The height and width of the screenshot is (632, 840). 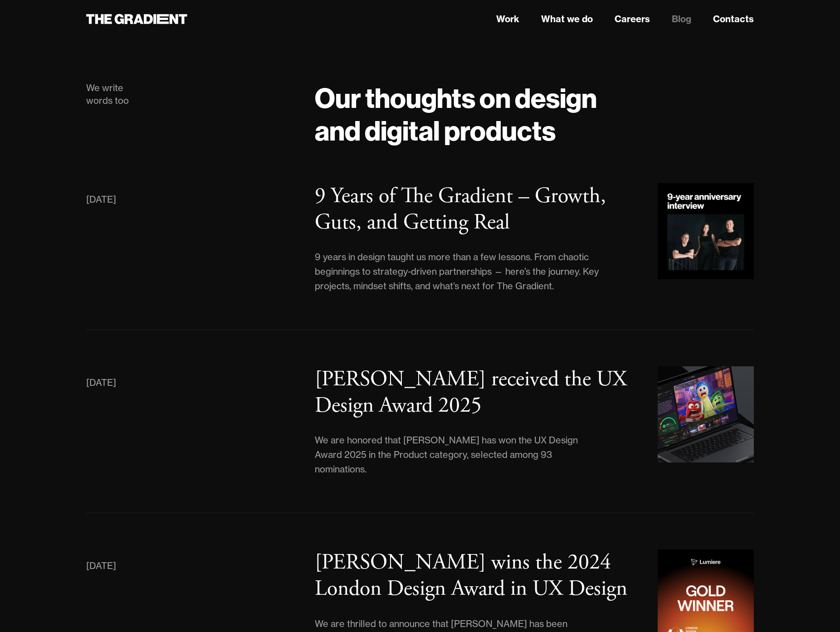 I want to click on a: What we do, so click(x=567, y=19).